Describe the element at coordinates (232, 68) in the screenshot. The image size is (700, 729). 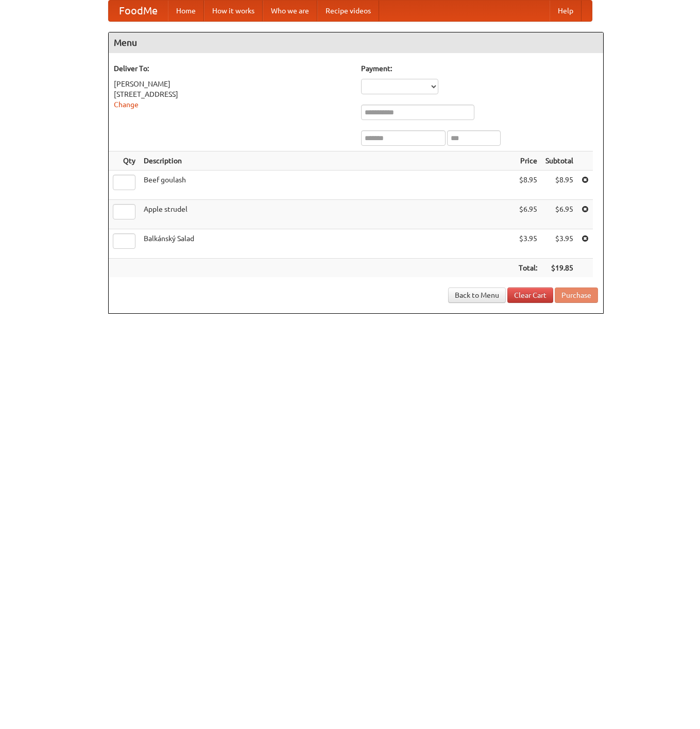
I see `h5: Deliver To:` at that location.